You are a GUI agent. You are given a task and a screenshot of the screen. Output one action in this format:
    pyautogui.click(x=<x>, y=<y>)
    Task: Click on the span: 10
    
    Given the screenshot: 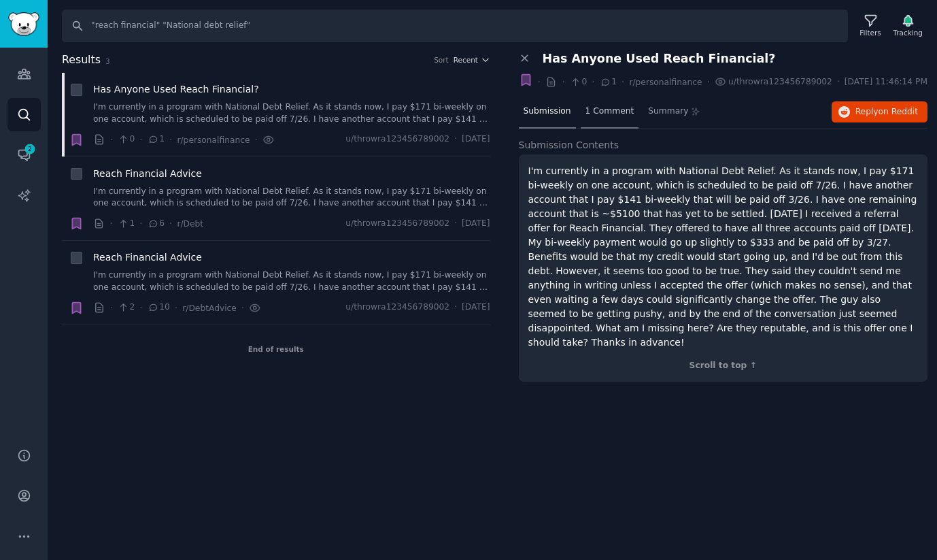 What is the action you would take?
    pyautogui.click(x=158, y=307)
    